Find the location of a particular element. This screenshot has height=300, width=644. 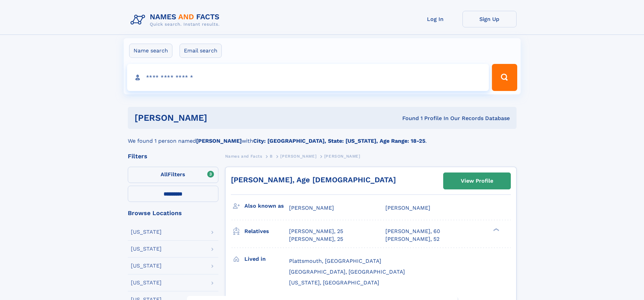

h3: Relatives is located at coordinates (267, 232).